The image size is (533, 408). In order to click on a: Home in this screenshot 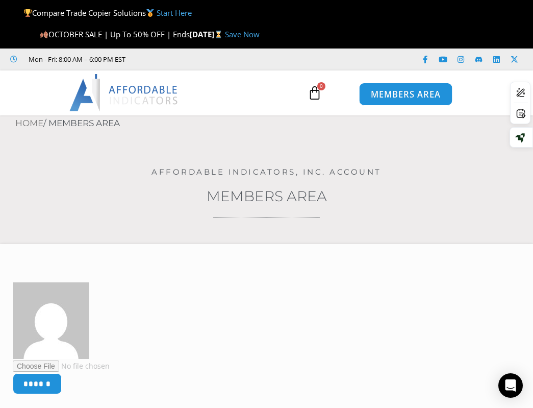, I will do `click(29, 123)`.